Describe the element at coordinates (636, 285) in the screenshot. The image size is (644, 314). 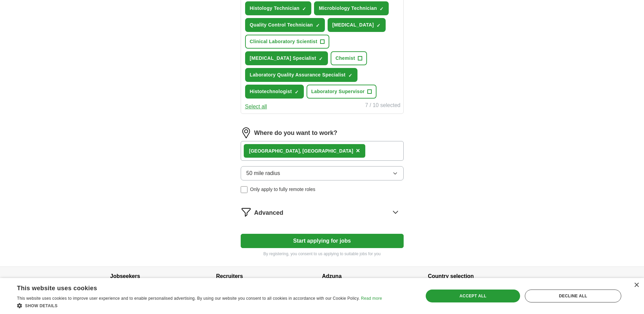
I see `div: Close` at that location.